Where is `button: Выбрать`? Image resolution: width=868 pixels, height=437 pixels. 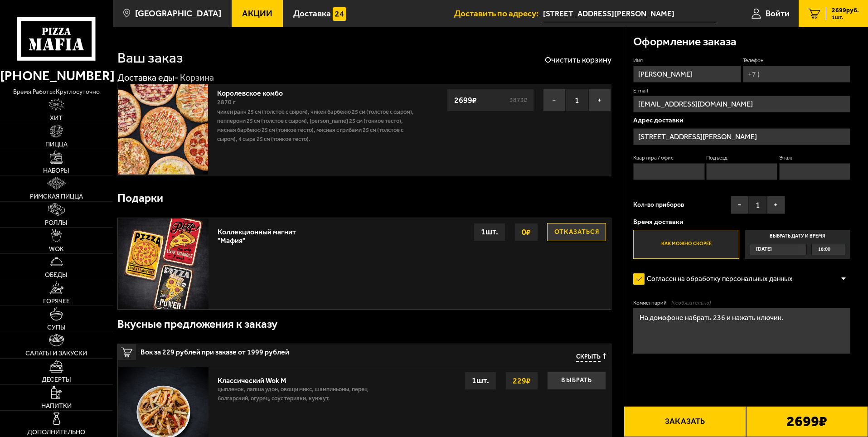
button: Выбрать is located at coordinates (577, 381).